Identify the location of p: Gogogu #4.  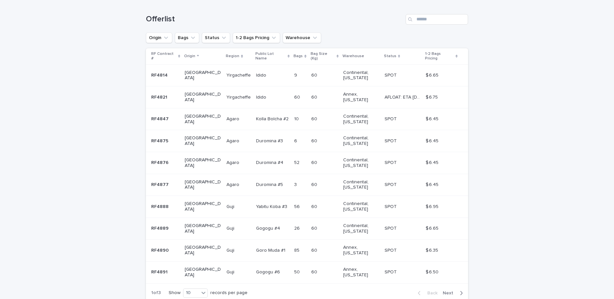
(269, 228).